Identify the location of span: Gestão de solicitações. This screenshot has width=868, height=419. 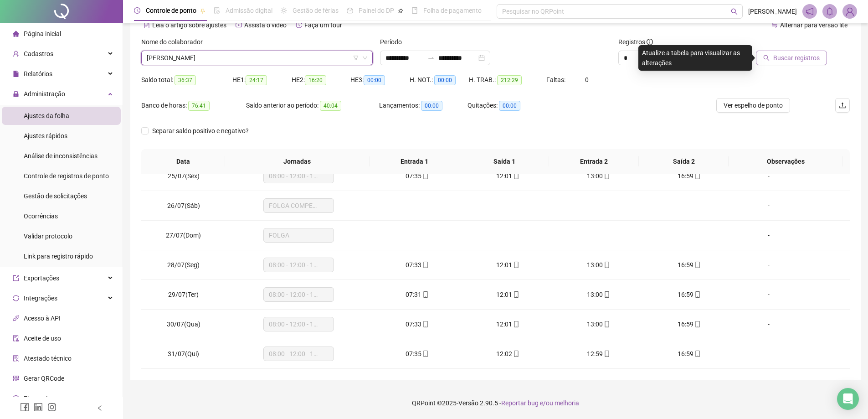
(55, 196).